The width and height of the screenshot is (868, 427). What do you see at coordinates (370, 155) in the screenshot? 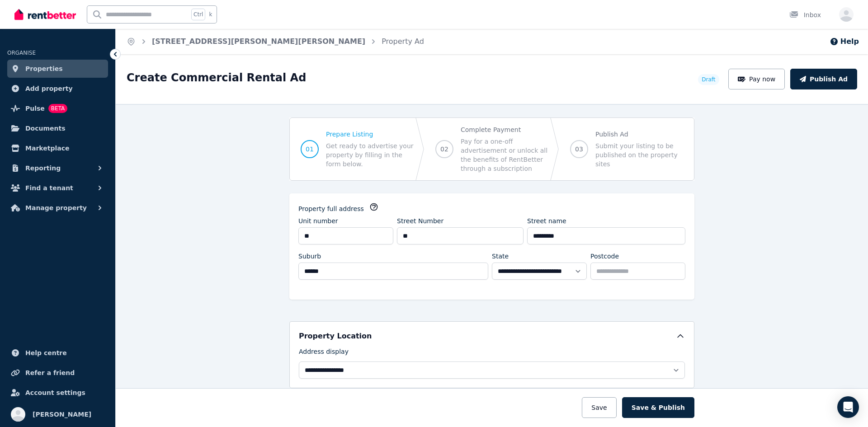
I see `span: Get ready to advertise your property by filling in the form below.` at bounding box center [370, 155].